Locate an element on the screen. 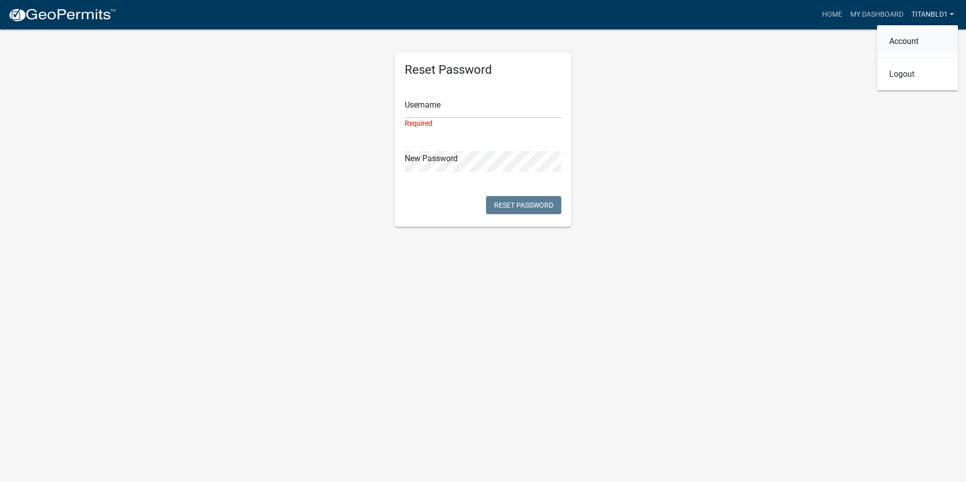 Image resolution: width=966 pixels, height=482 pixels. a: My Dashboard is located at coordinates (876, 15).